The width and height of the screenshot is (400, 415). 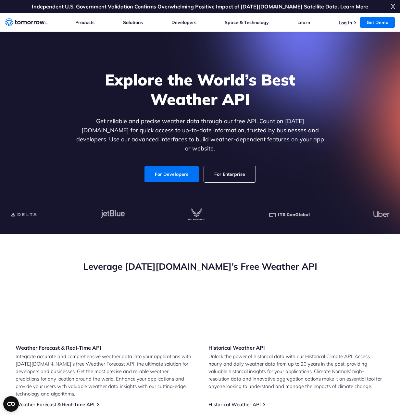 What do you see at coordinates (133, 22) in the screenshot?
I see `a: Solutions` at bounding box center [133, 22].